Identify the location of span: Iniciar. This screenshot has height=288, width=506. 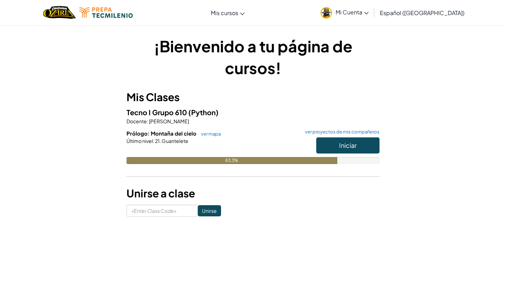
(348, 145).